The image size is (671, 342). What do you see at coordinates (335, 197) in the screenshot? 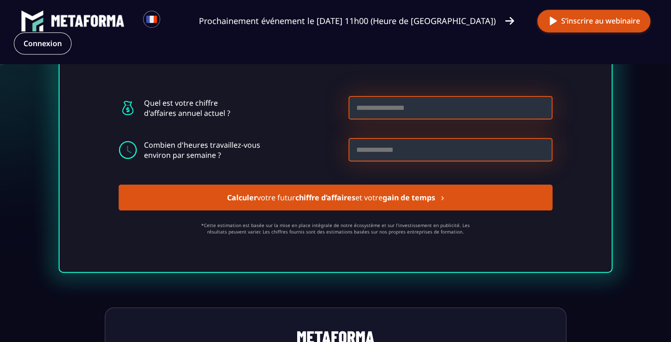
I see `button: Calculervotre futurchiffre d’affaireset votregain de temps` at bounding box center [335, 197].